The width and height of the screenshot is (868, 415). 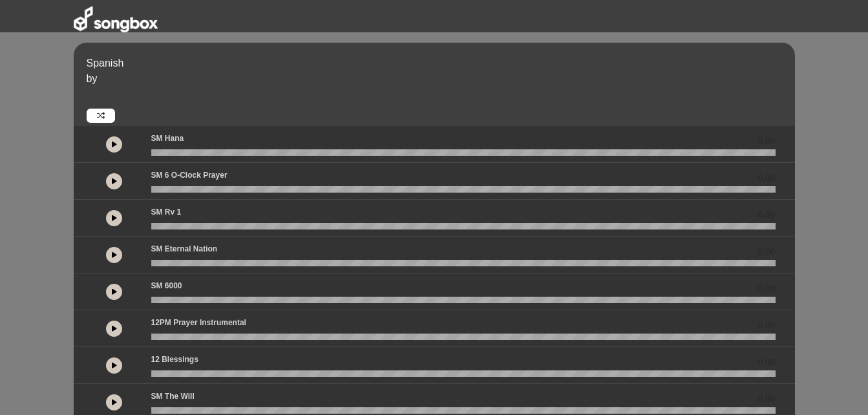 I want to click on p: 12 Blessings, so click(x=174, y=359).